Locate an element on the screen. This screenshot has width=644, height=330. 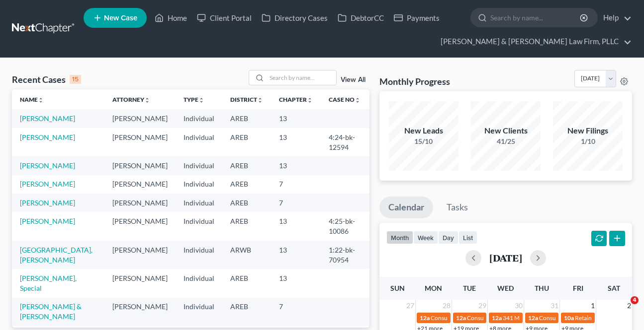
span: 1 is located at coordinates (592, 306).